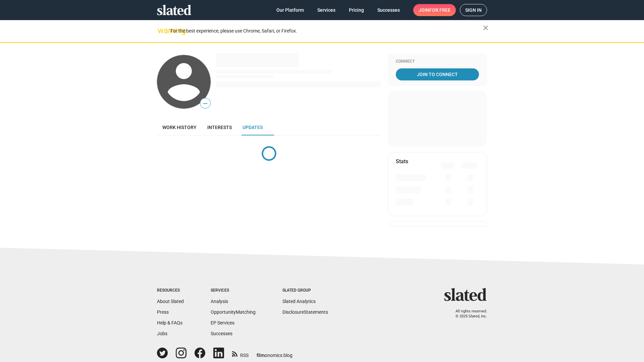  I want to click on span: Our Platform, so click(290, 10).